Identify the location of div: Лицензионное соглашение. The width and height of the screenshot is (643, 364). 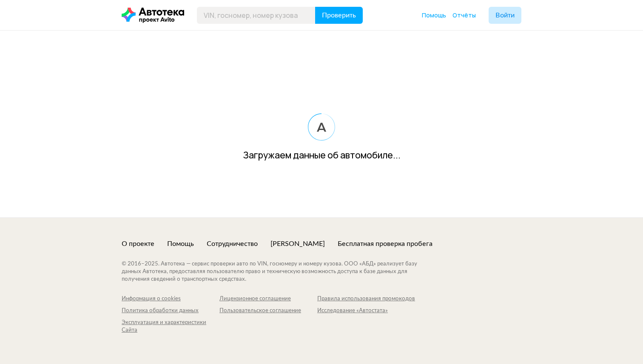
(268, 299).